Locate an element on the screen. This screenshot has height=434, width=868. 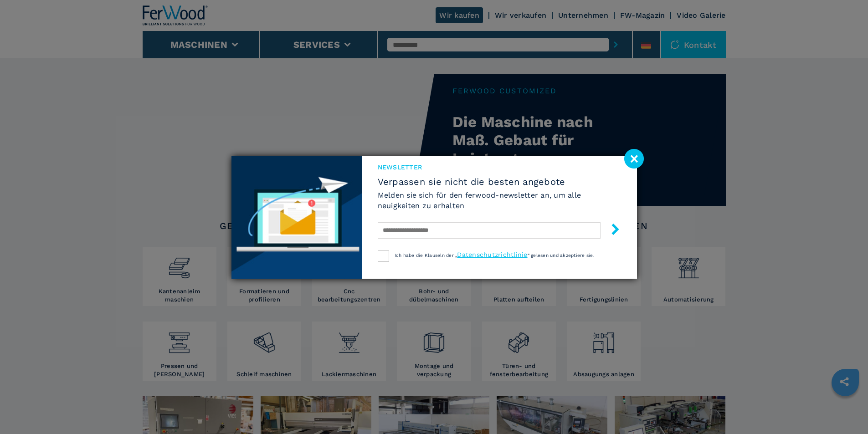
h6: Melden sie sich für den ferwood-newsletter an, um alle neuigkeiten zu erhalten is located at coordinates (499, 200).